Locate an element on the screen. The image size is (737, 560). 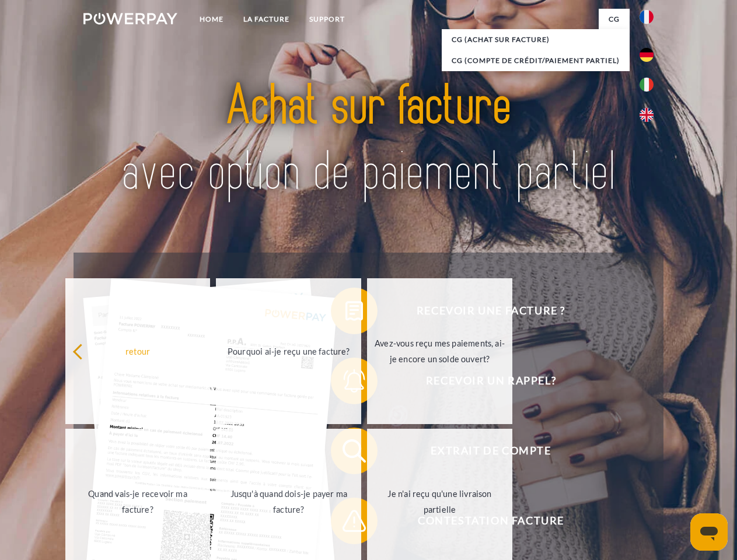
div: Quand vais-je recevoir ma facture? is located at coordinates (137, 502).